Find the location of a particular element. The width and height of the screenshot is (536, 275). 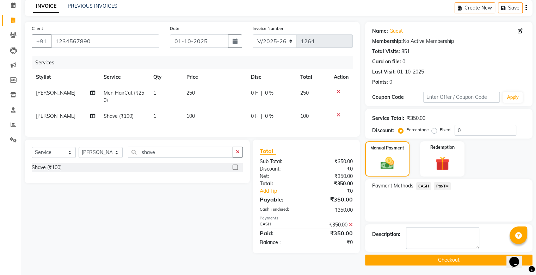

div: Membership: is located at coordinates (387, 41).